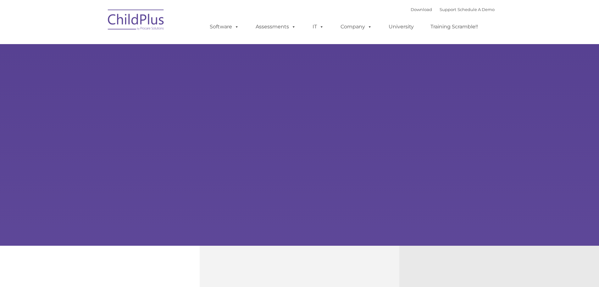  Describe the element at coordinates (401, 27) in the screenshot. I see `a: University` at that location.